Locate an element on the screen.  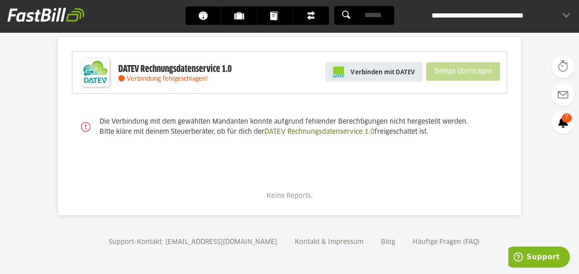
a: Blog is located at coordinates (388, 242).